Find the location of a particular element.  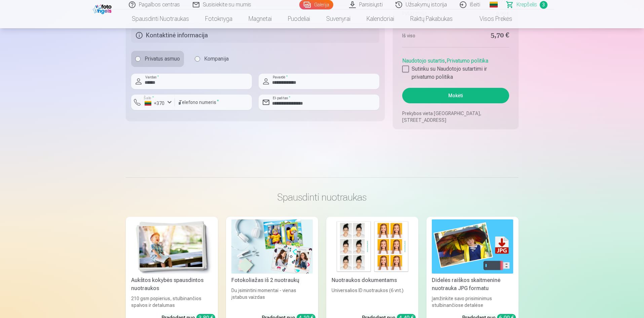

span: 3 is located at coordinates (543, 5).